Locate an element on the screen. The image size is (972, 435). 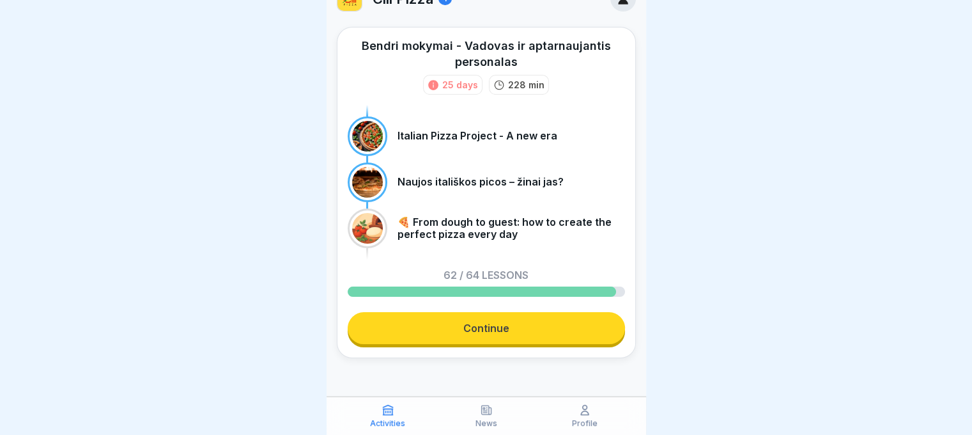
p: Italian Pizza Project - A new era is located at coordinates (478, 136).